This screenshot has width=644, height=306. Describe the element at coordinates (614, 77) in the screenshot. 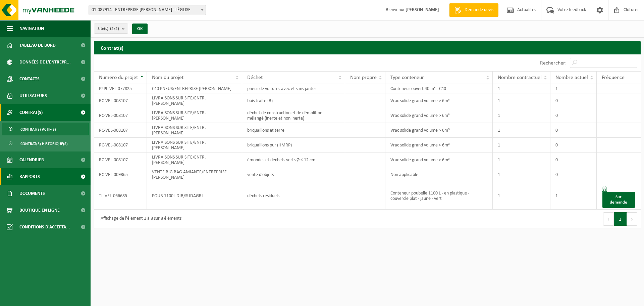

I see `span: Fréquence` at that location.